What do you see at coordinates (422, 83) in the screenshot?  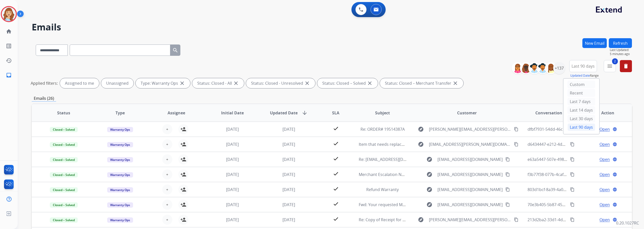 I see `div: Status: Closed – Merchant Transfer` at bounding box center [422, 83].